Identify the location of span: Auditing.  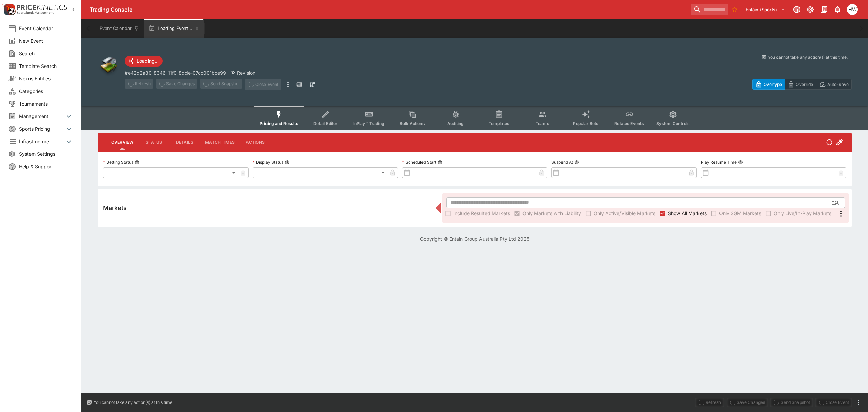
(455, 123).